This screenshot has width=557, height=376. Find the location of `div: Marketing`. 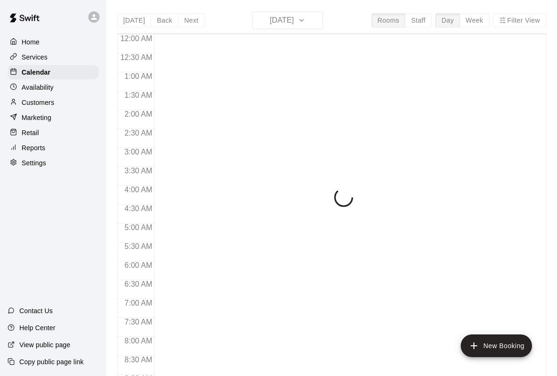

div: Marketing is located at coordinates (53, 118).